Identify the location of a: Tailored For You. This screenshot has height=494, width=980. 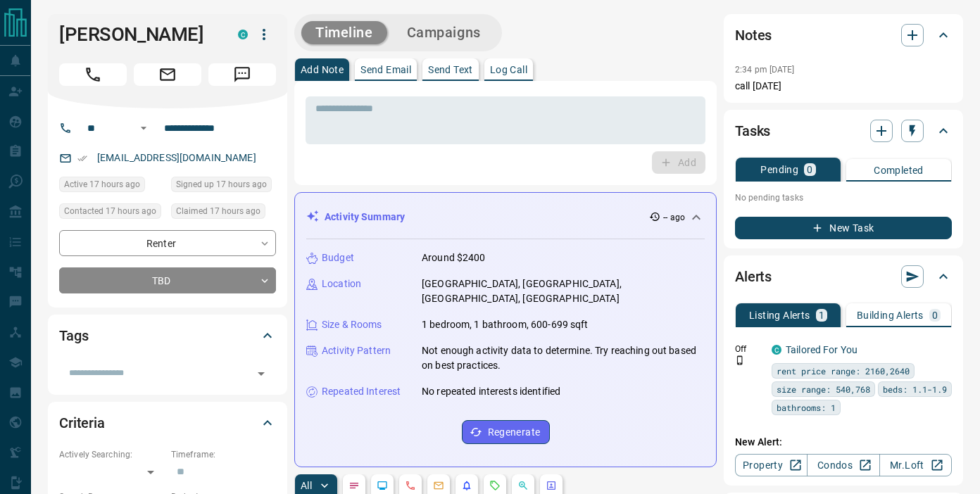
(822, 350).